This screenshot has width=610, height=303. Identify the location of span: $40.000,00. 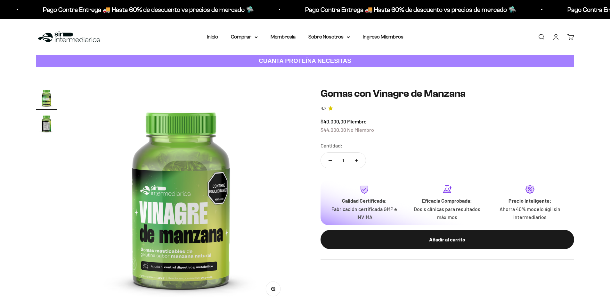
(334, 121).